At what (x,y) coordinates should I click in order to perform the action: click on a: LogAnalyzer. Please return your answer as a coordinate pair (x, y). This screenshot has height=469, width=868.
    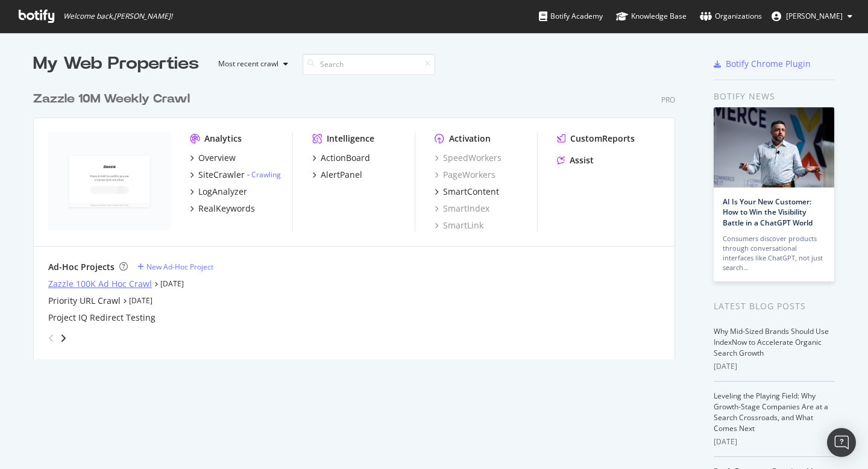
    Looking at the image, I should click on (218, 192).